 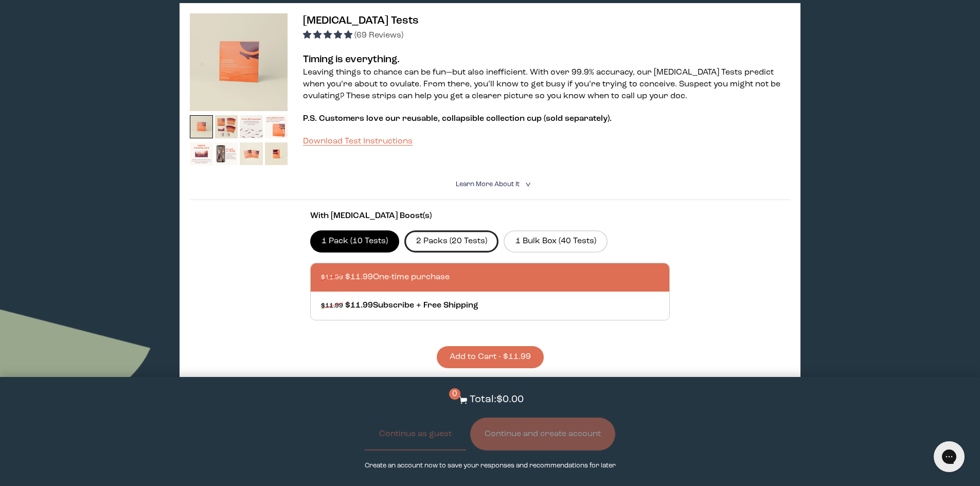 I want to click on strong: Timing is everything., so click(x=351, y=60).